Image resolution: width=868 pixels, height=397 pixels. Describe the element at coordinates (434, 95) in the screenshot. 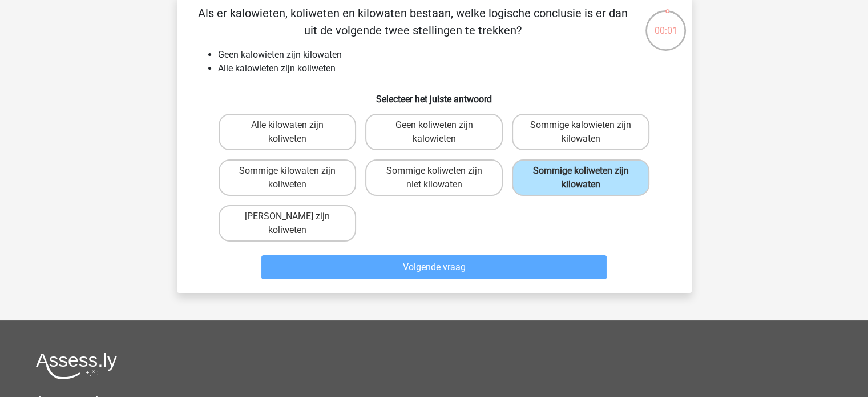

I see `h6: Selecteer het juiste antwoord` at that location.